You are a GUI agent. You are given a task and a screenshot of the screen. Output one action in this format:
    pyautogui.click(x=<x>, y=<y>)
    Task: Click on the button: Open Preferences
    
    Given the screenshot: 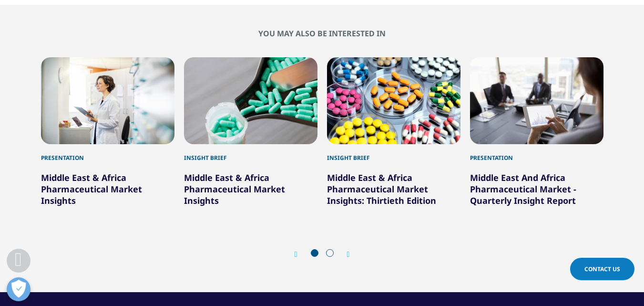 What is the action you would take?
    pyautogui.click(x=19, y=289)
    